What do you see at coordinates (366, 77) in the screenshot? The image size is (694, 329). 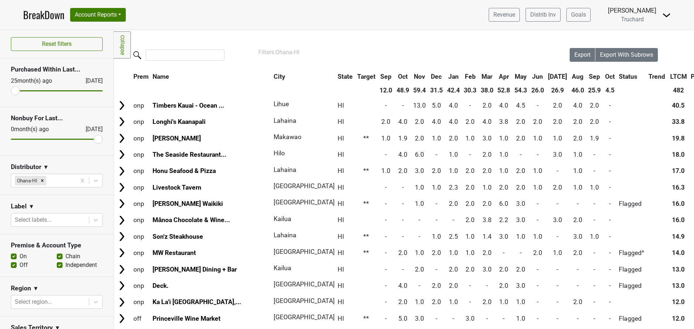 I see `th: Target: activate to sort column ascending` at bounding box center [366, 77].